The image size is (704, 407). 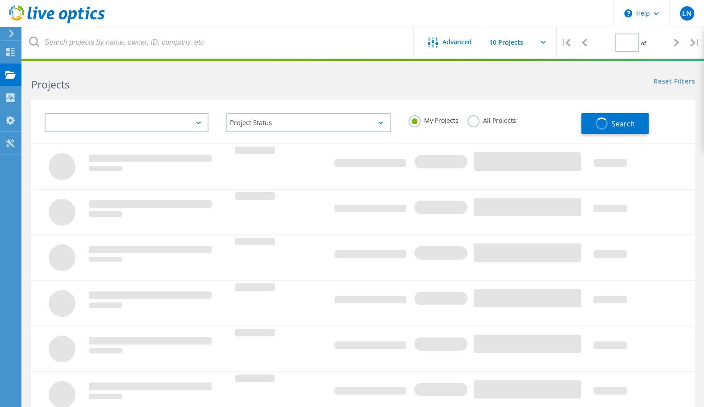 I want to click on b: Projects, so click(x=50, y=84).